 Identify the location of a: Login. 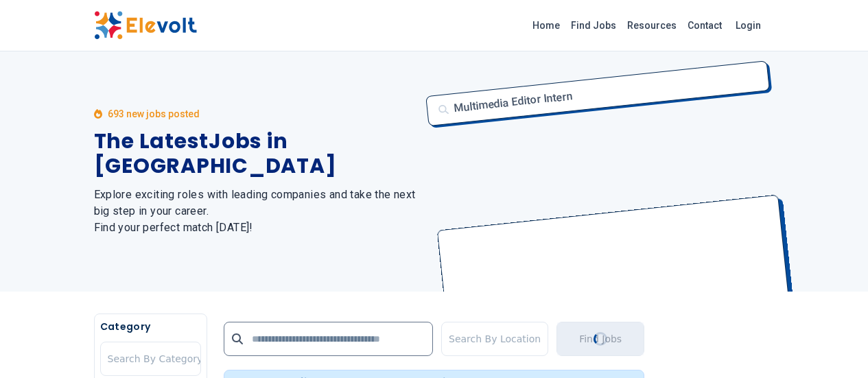
(748, 25).